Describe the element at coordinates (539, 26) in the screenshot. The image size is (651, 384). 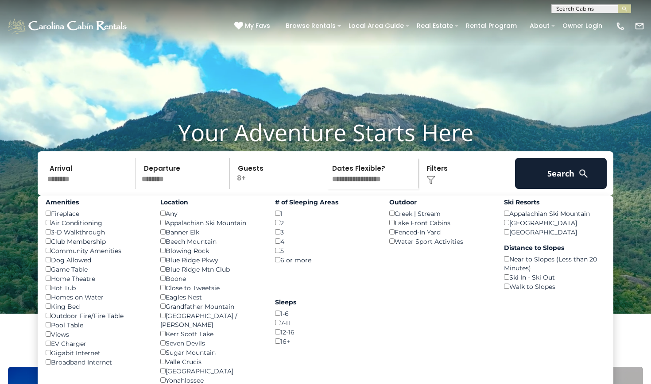
I see `a: About` at that location.